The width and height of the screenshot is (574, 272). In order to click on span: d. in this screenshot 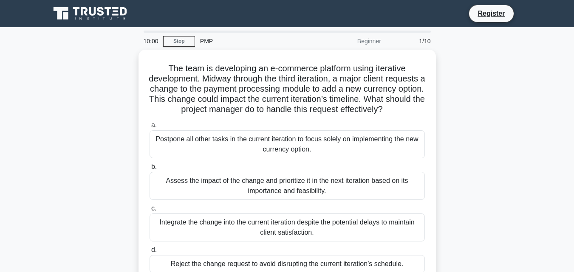, I will do `click(154, 250)`.